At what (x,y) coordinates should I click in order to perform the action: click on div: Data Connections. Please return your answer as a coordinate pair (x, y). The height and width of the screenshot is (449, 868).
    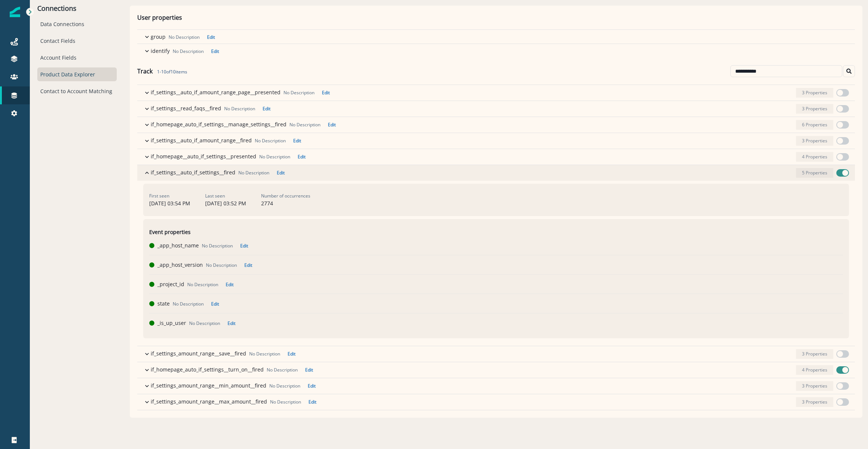
    Looking at the image, I should click on (76, 24).